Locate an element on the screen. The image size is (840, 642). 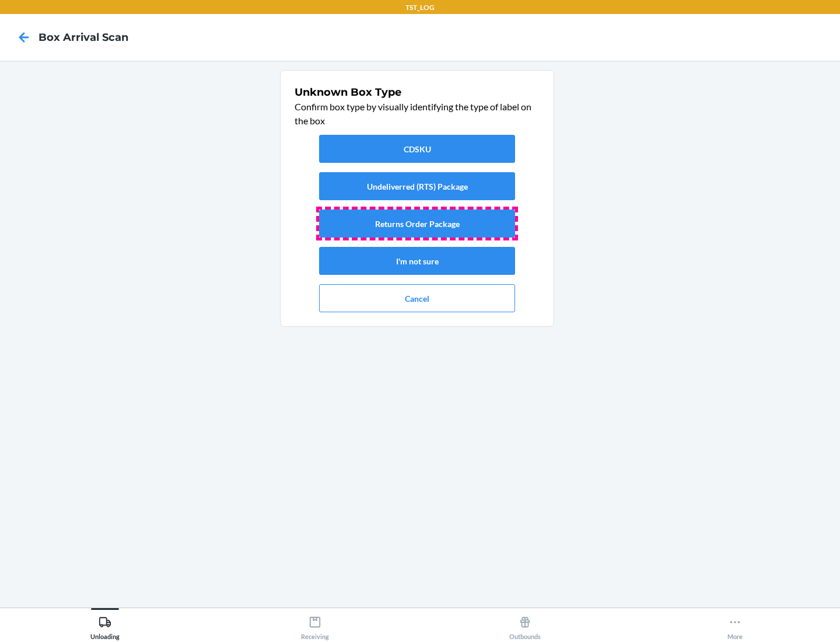
button: Cancel is located at coordinates (417, 298).